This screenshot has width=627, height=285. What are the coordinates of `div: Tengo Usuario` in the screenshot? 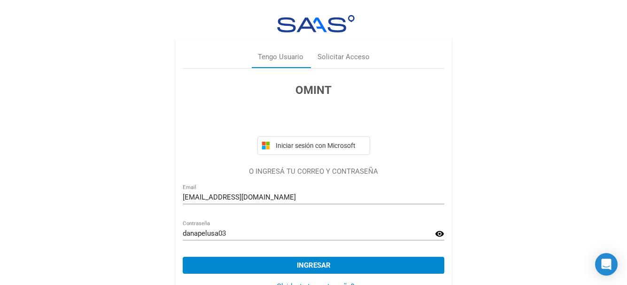 It's located at (280, 57).